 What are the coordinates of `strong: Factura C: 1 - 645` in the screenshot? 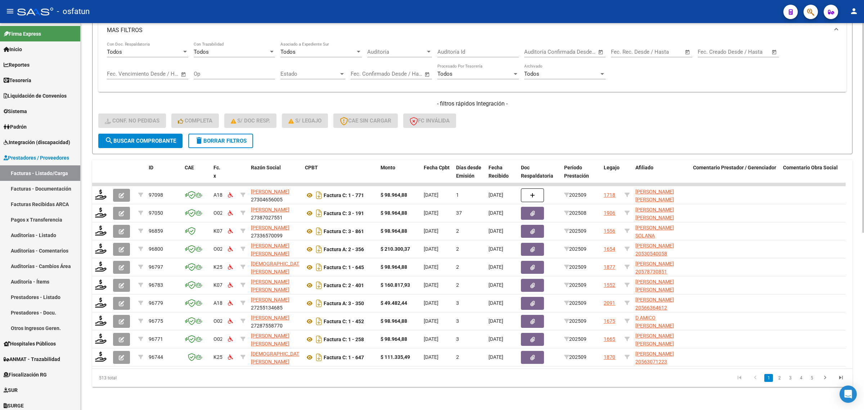 It's located at (344, 267).